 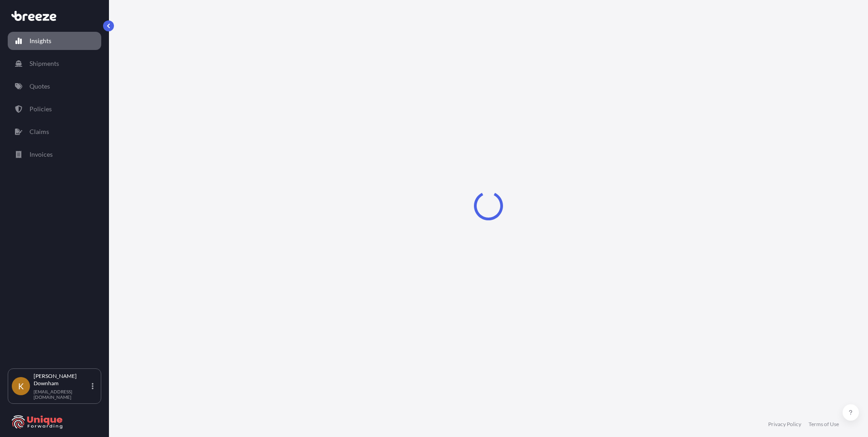 I want to click on p: Shipments, so click(x=44, y=64).